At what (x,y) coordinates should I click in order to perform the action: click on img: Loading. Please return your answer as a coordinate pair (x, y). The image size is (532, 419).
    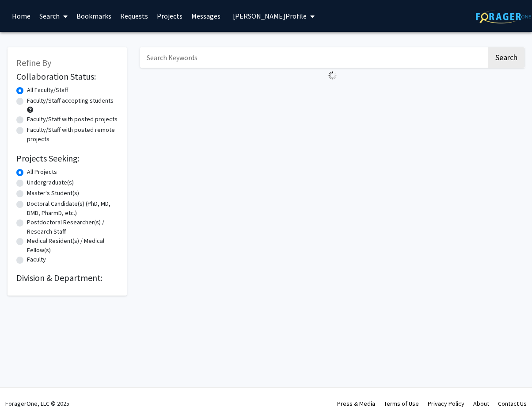
    Looking at the image, I should click on (332, 75).